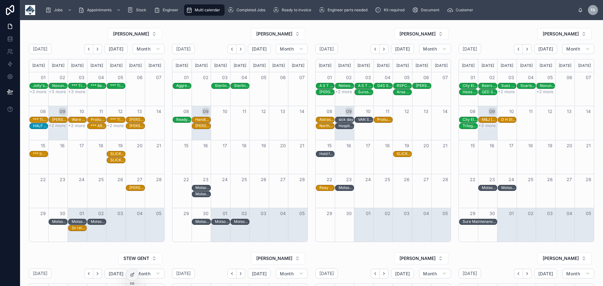 Image resolution: width=603 pixels, height=286 pixels. What do you see at coordinates (283, 78) in the screenshot?
I see `button: 06` at bounding box center [283, 78].